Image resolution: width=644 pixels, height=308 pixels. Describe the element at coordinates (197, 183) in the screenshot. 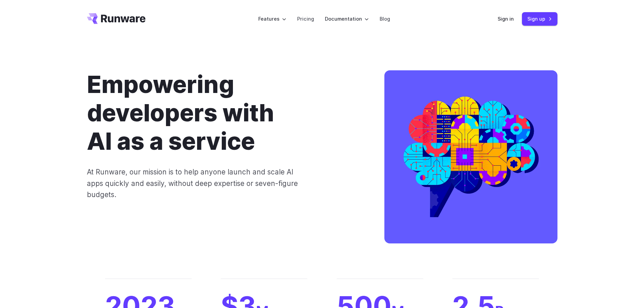

I see `p: At Runware, our mission is to help anyone launch and scale AI apps quickly and easily, without de...` at that location.